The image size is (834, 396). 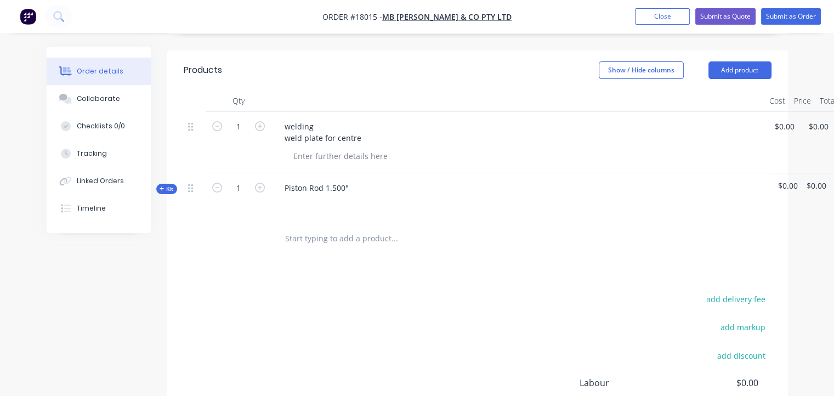 What do you see at coordinates (316, 188) in the screenshot?
I see `div: Piston Rod 1.500"` at bounding box center [316, 188].